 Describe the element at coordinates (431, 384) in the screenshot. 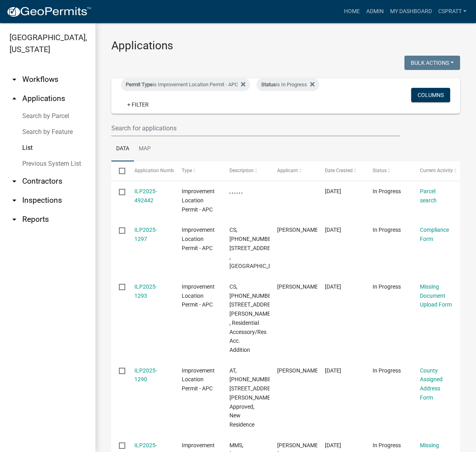

I see `a: County Assigned Address Form` at that location.